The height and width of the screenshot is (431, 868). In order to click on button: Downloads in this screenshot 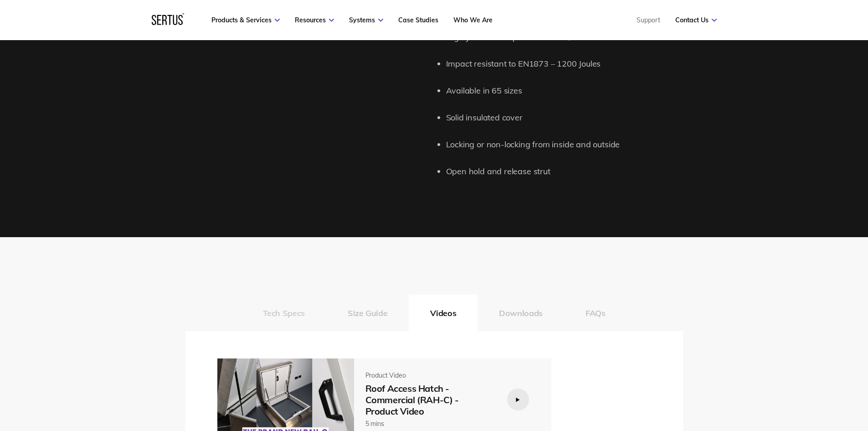, I will do `click(521, 313)`.